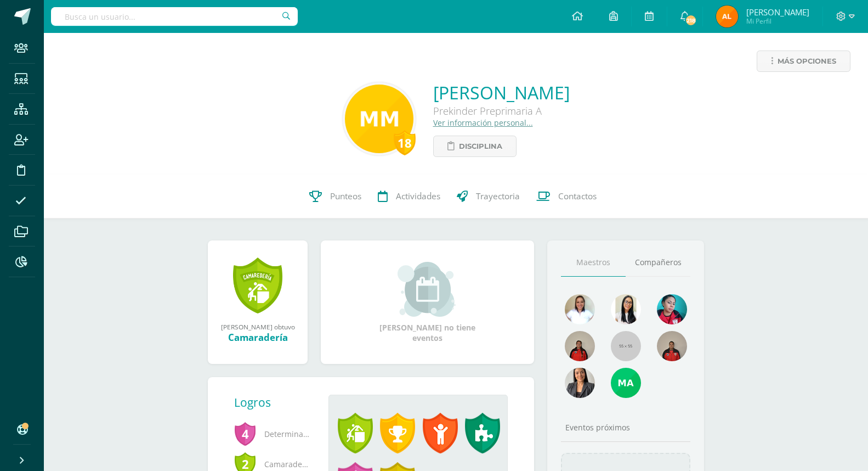 The width and height of the screenshot is (868, 471). What do you see at coordinates (691, 20) in the screenshot?
I see `span: 218` at bounding box center [691, 20].